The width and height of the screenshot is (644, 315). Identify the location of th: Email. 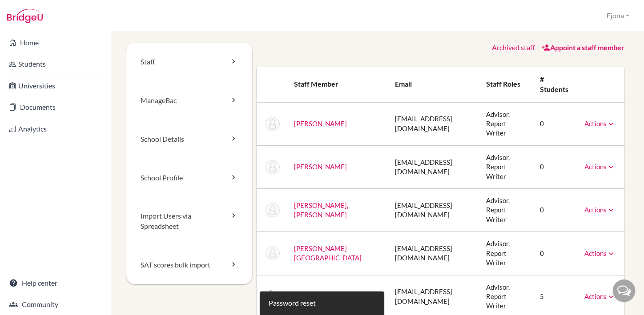
(434, 84).